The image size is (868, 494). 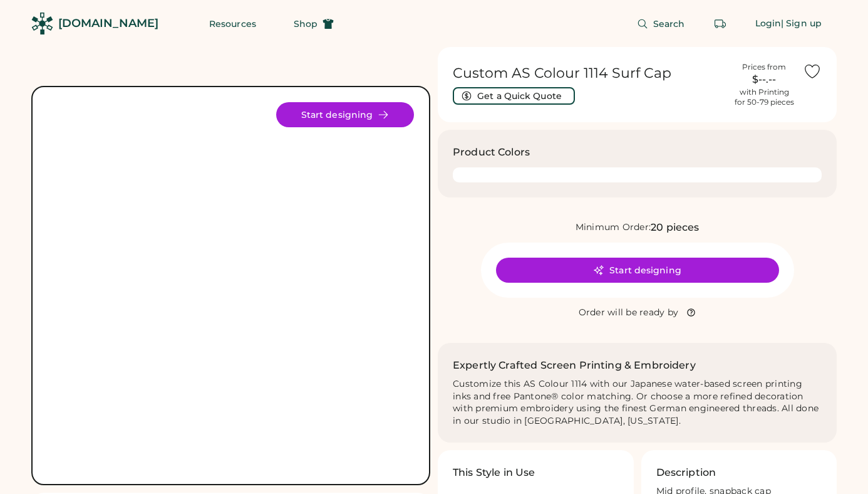 What do you see at coordinates (306, 24) in the screenshot?
I see `span: Shop` at bounding box center [306, 24].